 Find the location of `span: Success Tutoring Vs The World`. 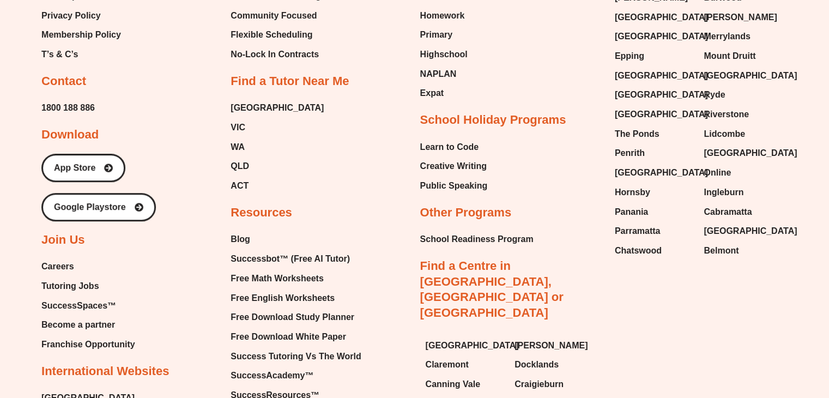

span: Success Tutoring Vs The World is located at coordinates (295, 357).